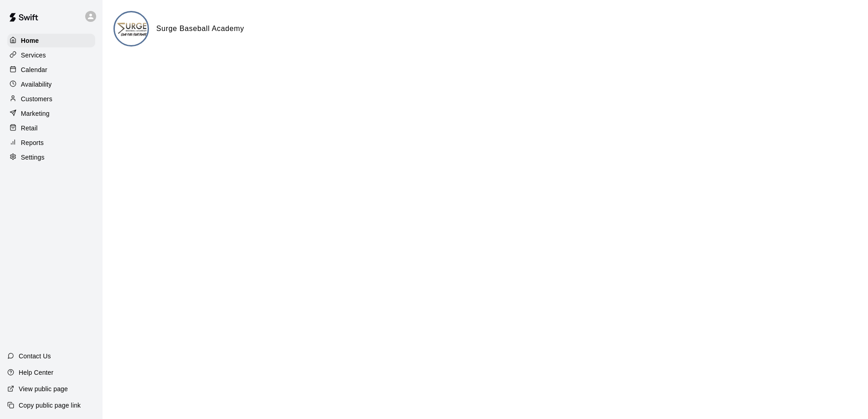 This screenshot has height=419, width=868. Describe the element at coordinates (44, 389) in the screenshot. I see `p: View public page` at that location.